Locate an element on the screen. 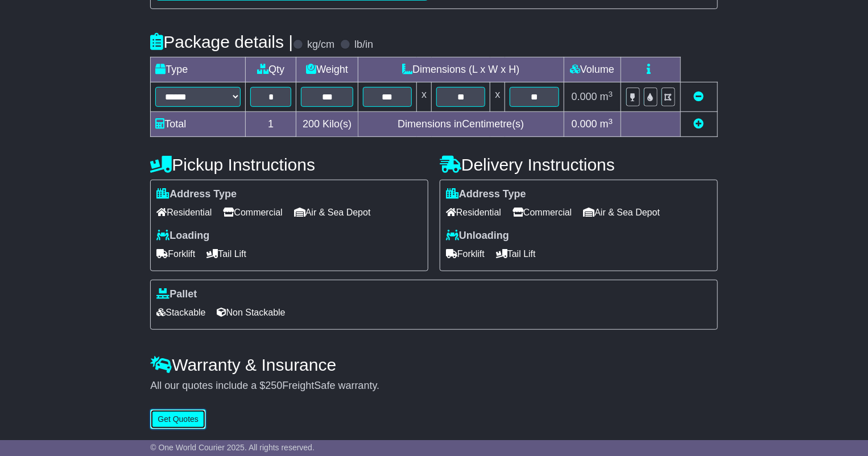 Image resolution: width=868 pixels, height=456 pixels. label: kg/cm is located at coordinates (321, 45).